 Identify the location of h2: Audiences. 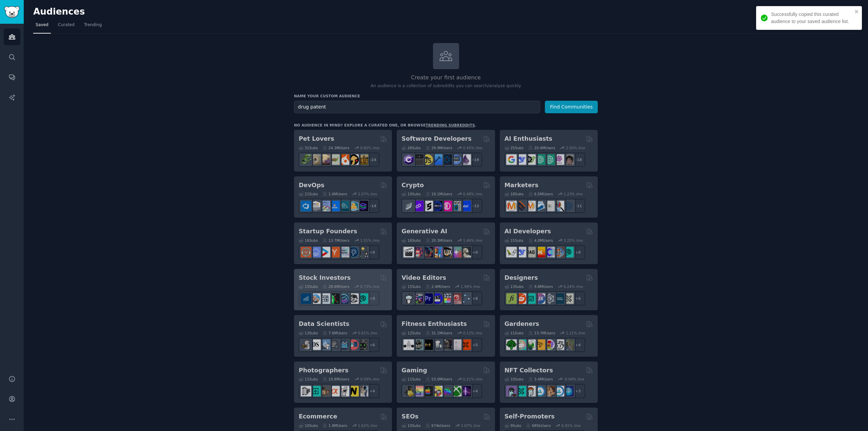
(418, 12).